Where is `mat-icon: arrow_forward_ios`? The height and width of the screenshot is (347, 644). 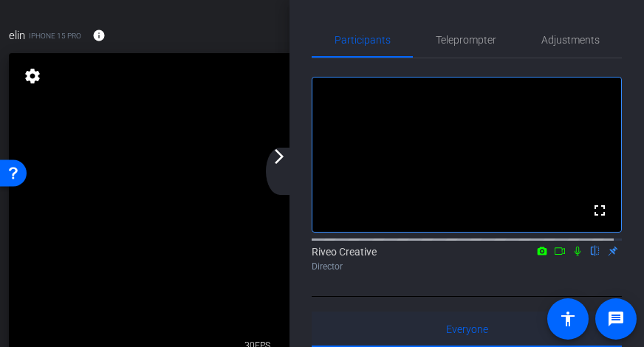
mat-icon: arrow_forward_ios is located at coordinates (279, 156).